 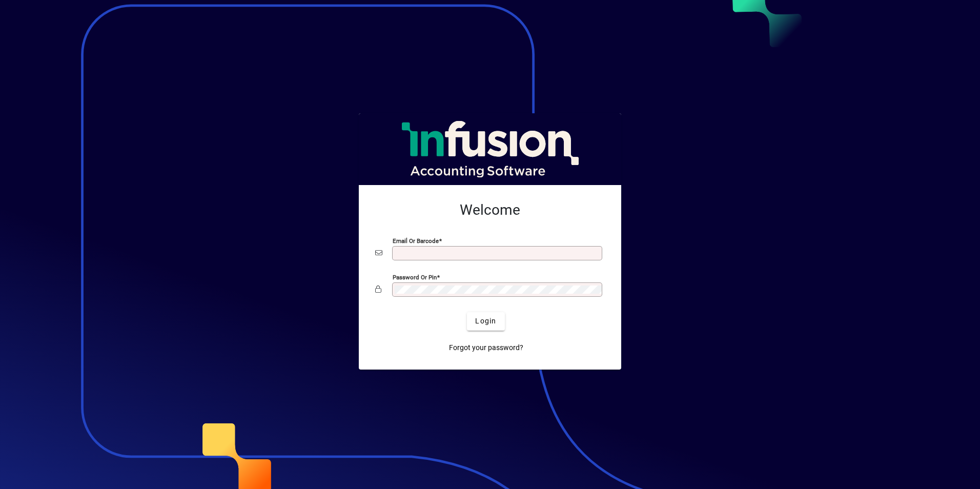 I want to click on mat-label: Password or Pin, so click(x=415, y=277).